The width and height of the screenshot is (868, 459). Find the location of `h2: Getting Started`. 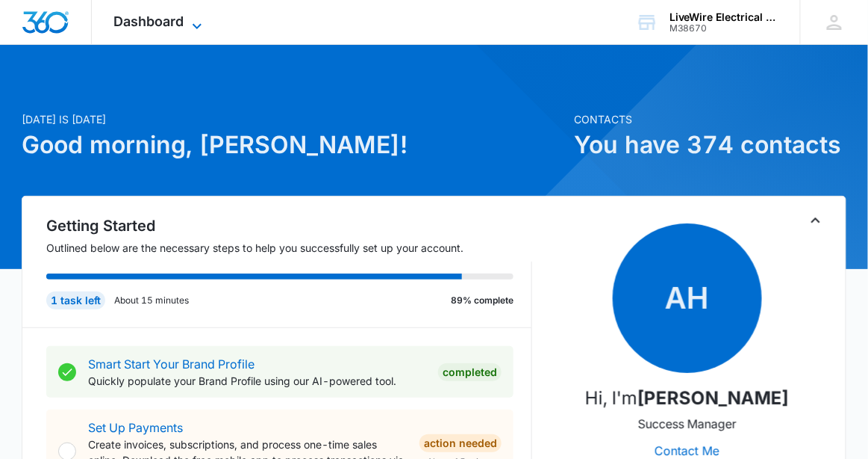

h2: Getting Started is located at coordinates (289, 226).